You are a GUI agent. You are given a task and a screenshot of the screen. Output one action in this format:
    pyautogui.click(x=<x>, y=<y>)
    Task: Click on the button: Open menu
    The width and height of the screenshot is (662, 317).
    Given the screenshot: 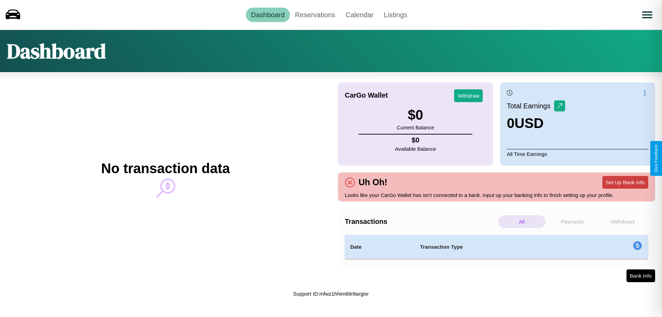 What is the action you would take?
    pyautogui.click(x=647, y=15)
    